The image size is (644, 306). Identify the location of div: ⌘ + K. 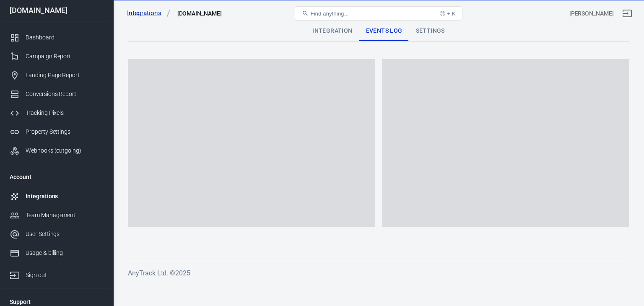
(447, 14).